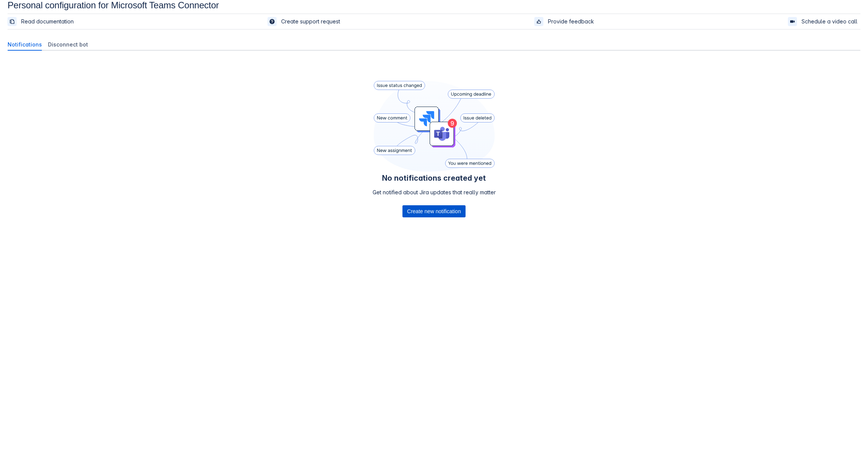 The image size is (868, 454). What do you see at coordinates (47, 21) in the screenshot?
I see `span: Read documentation` at bounding box center [47, 21].